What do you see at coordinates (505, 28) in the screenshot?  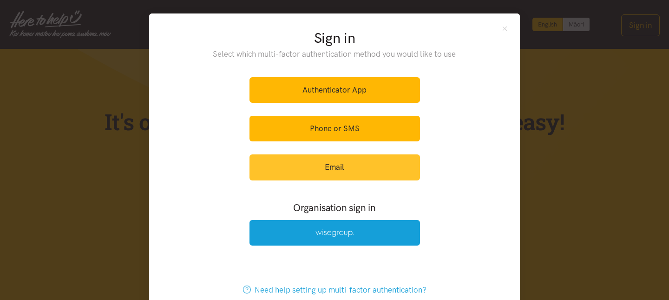 I see `button: Close` at bounding box center [505, 28].